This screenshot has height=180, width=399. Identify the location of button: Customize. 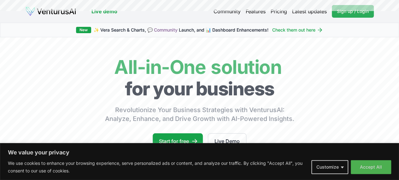
(329, 167).